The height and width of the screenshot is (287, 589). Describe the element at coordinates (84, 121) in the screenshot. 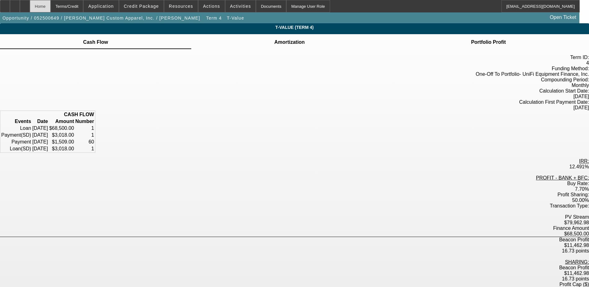

I see `th: Number` at that location.